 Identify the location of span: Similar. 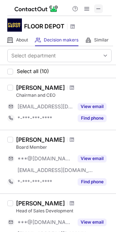
(101, 40).